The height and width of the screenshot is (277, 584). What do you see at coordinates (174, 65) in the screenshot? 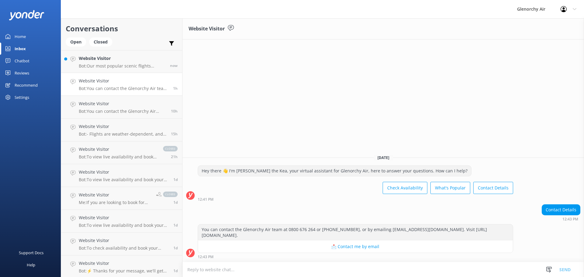
I see `span: 02:22pm 19-Aug-2025 (UTC +12:00) Pacific/Auckland` at bounding box center [174, 65].